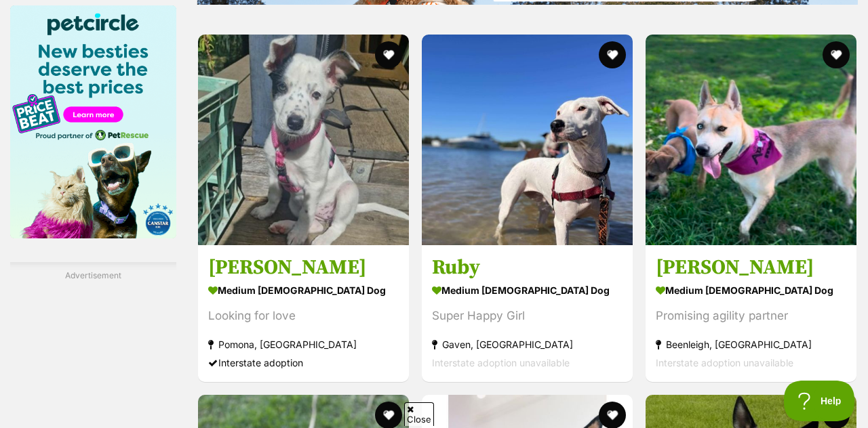 The image size is (868, 428). Describe the element at coordinates (419, 414) in the screenshot. I see `span: Close` at that location.